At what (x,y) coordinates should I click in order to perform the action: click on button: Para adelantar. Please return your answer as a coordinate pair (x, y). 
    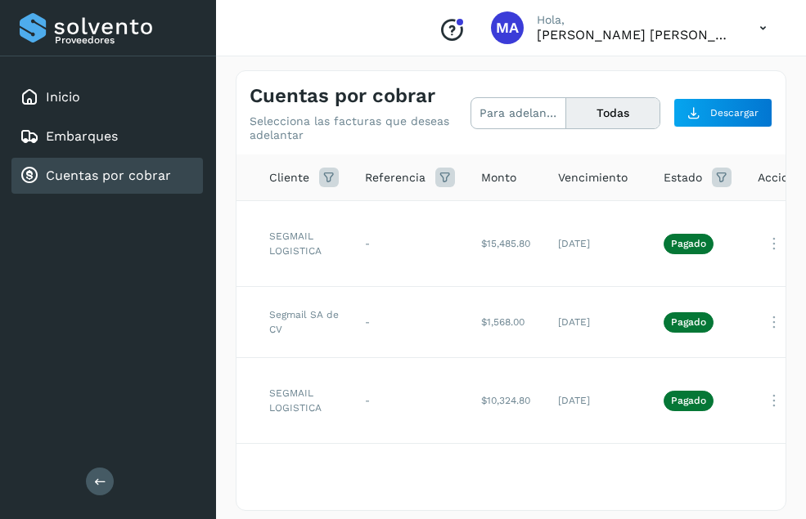
    Looking at the image, I should click on (518, 113).